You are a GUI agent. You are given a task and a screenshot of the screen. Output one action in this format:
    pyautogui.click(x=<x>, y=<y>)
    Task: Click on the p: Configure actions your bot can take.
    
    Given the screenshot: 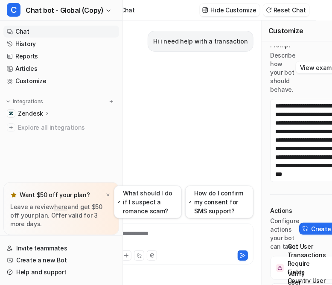 What is the action you would take?
    pyautogui.click(x=285, y=234)
    